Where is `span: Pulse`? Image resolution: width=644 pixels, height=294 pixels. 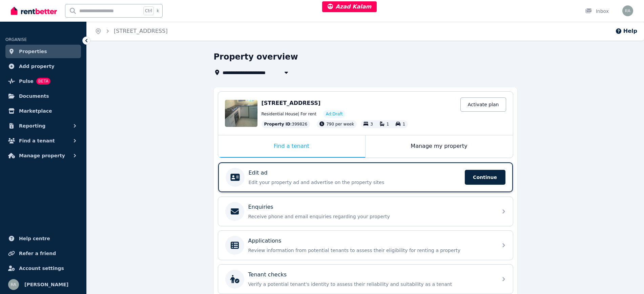 span: Pulse is located at coordinates (26, 81).